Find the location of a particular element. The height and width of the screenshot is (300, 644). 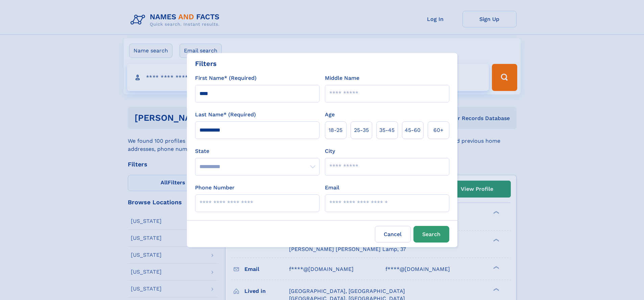

label: Email is located at coordinates (332, 188).